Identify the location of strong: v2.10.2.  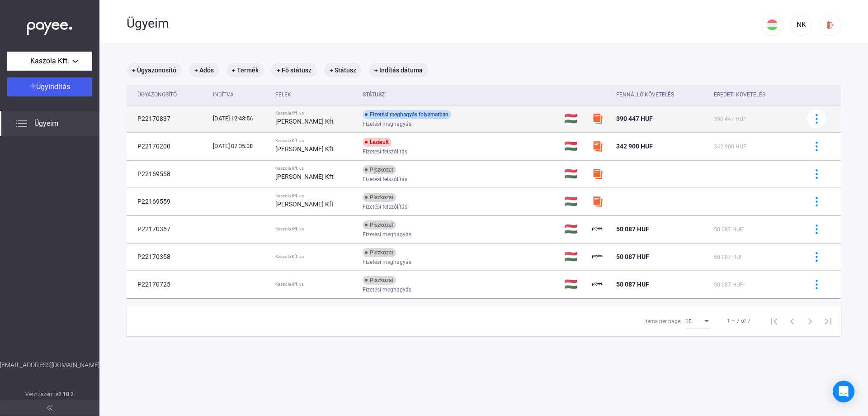
(65, 394).